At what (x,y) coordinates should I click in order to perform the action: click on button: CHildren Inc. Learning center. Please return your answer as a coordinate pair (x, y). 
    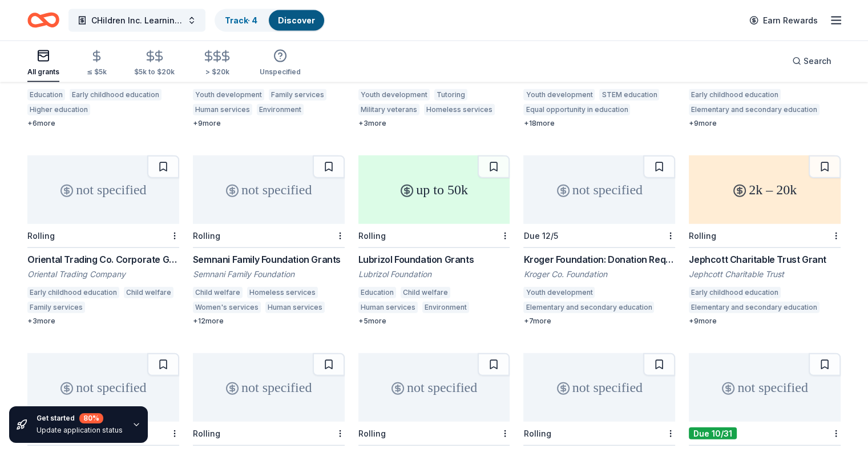
    Looking at the image, I should click on (137, 21).